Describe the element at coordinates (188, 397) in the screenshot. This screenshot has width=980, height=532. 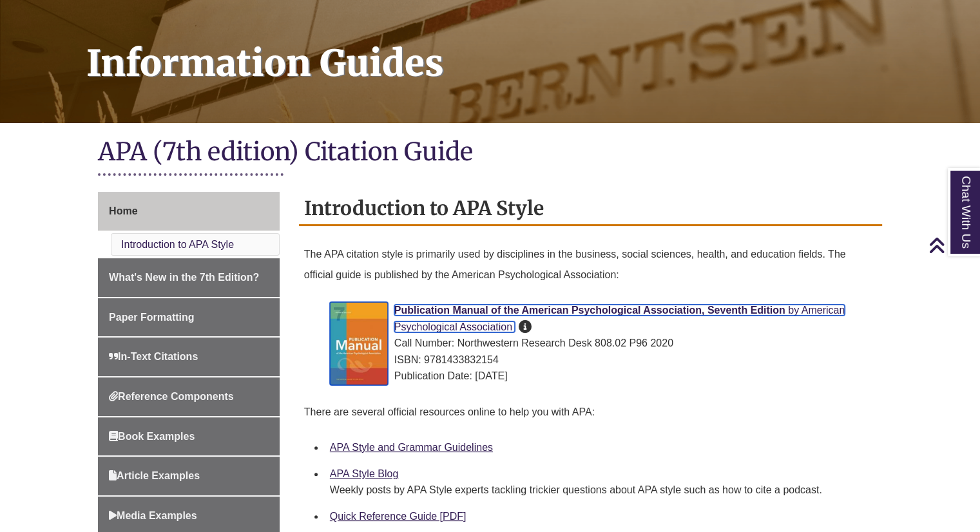
I see `a: Reference Components` at that location.